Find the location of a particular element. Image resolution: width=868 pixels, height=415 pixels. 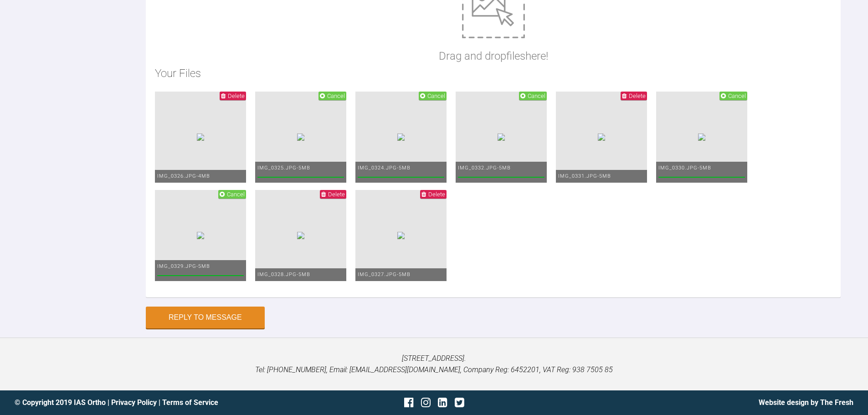

span: IMG_0327.JPG - 5MB is located at coordinates (384, 275).